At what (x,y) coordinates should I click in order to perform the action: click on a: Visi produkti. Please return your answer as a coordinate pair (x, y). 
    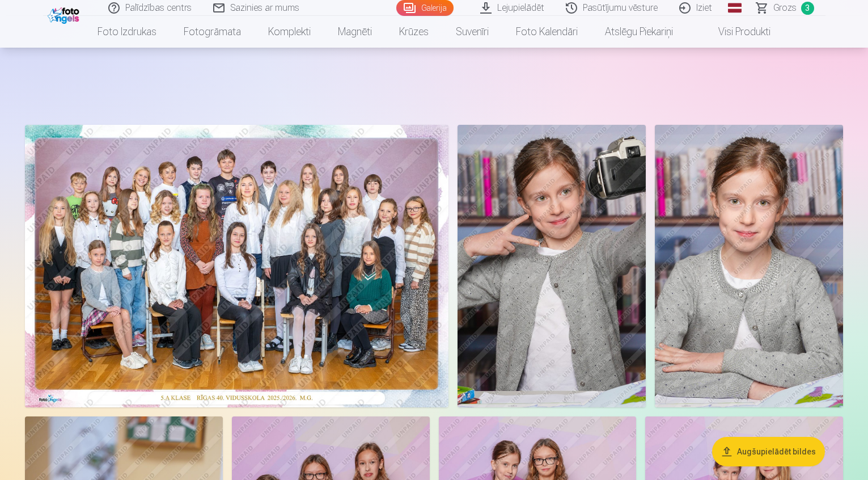
    Looking at the image, I should click on (735, 31).